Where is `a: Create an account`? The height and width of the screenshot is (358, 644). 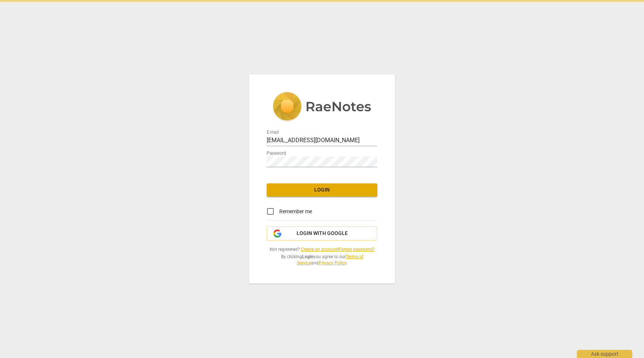
a: Create an account is located at coordinates (319, 249).